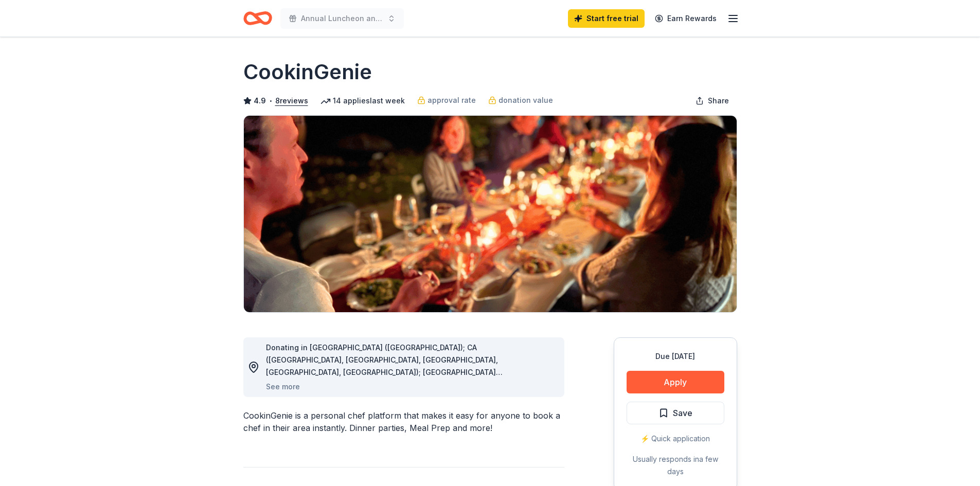 This screenshot has height=486, width=980. What do you see at coordinates (676, 439) in the screenshot?
I see `div: ⚡️ Quick application` at bounding box center [676, 439].